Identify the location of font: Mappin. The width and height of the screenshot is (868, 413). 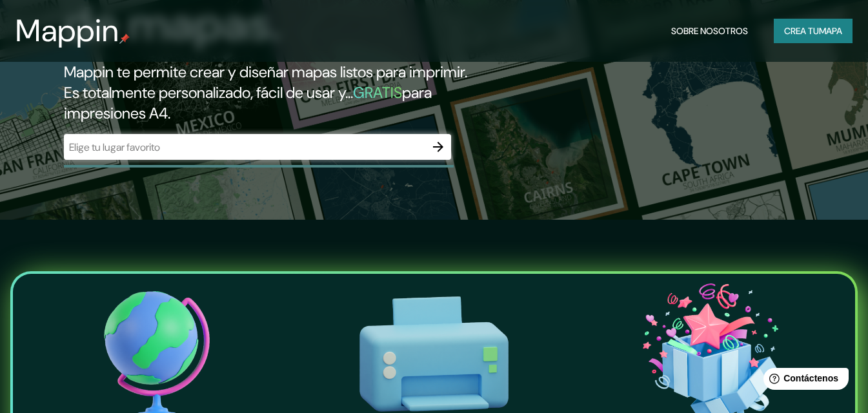
(67, 30).